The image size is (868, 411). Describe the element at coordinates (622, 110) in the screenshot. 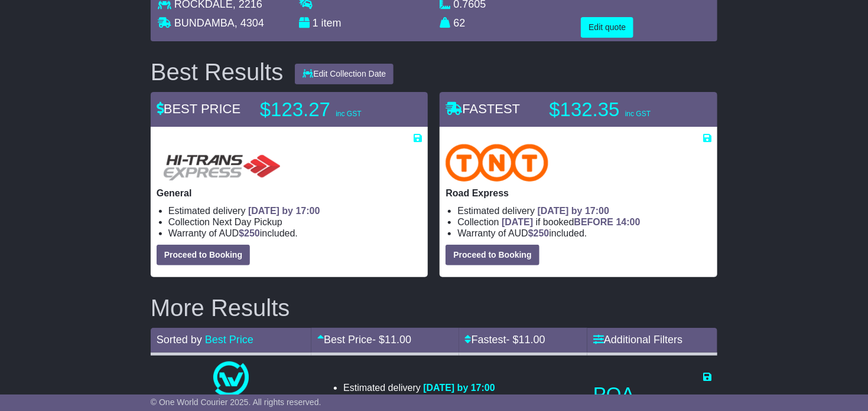

I see `p: $132.35` at that location.